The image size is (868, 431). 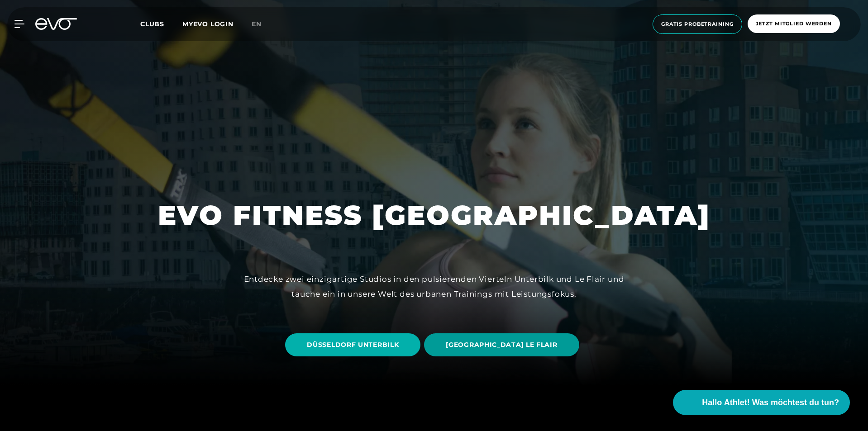 What do you see at coordinates (434, 287) in the screenshot?
I see `div: Entdecke zwei einzigartige Studios in den pulsierenden Vierteln Unterbilk und Le Flair und tauche...` at bounding box center [434, 287].